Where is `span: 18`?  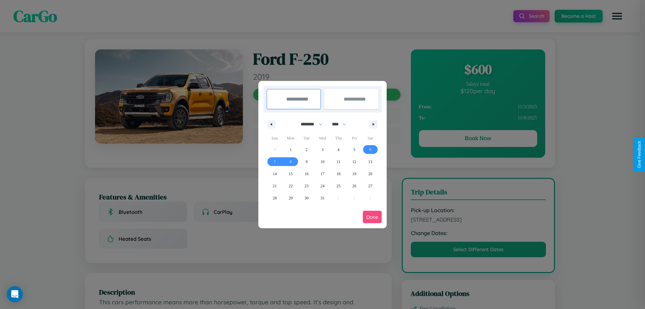 span: 18 is located at coordinates (338, 174).